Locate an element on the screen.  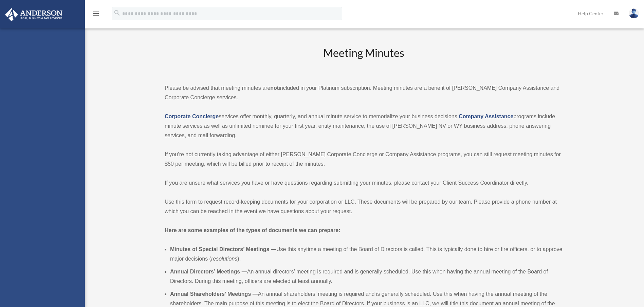
strong: Here are some examples of the types of documents we can prepare: is located at coordinates (252, 230).